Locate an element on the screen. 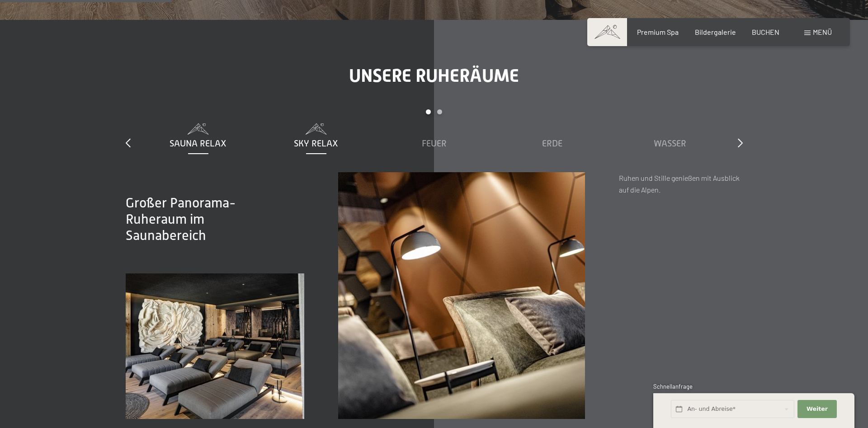  span: Bildergalerie is located at coordinates (715, 32).